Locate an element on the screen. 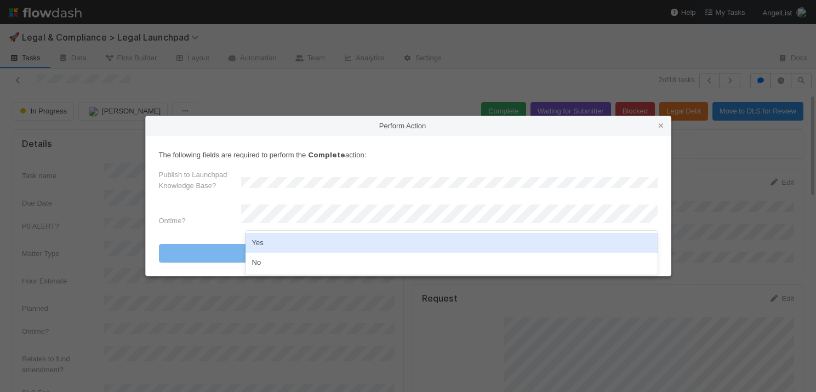 This screenshot has height=392, width=816. div: Perform Action is located at coordinates (408, 126).